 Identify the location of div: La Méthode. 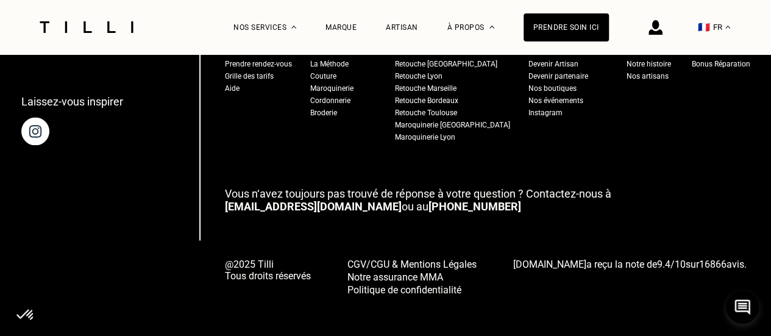
(329, 64).